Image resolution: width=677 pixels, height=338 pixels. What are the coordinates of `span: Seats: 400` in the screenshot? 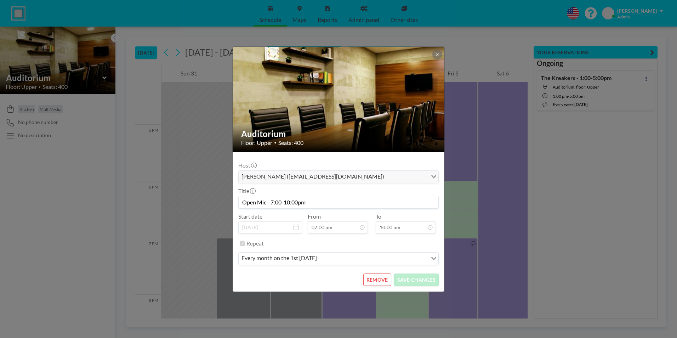 It's located at (291, 143).